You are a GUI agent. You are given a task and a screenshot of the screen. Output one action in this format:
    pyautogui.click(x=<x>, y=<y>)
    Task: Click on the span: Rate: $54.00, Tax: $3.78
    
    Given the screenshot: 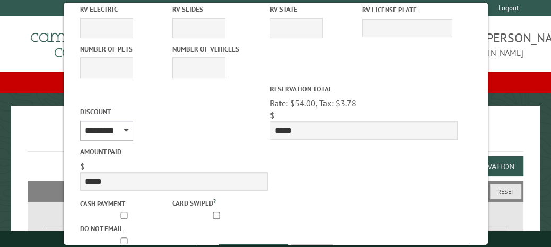 What is the action you would take?
    pyautogui.click(x=313, y=103)
    